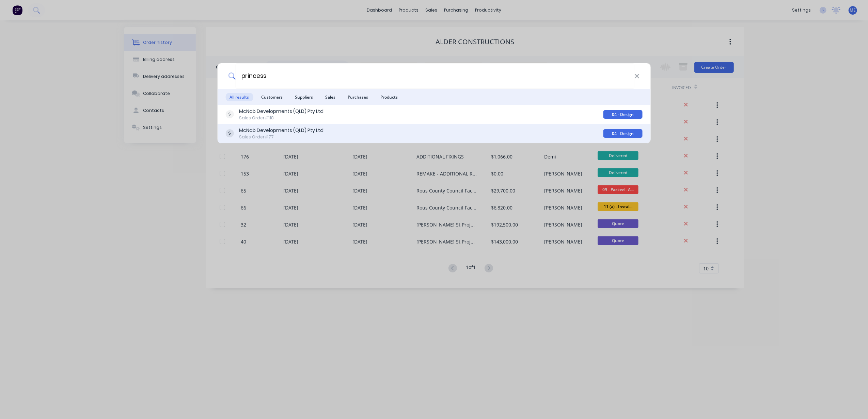 The image size is (868, 419). I want to click on span: Products, so click(389, 97).